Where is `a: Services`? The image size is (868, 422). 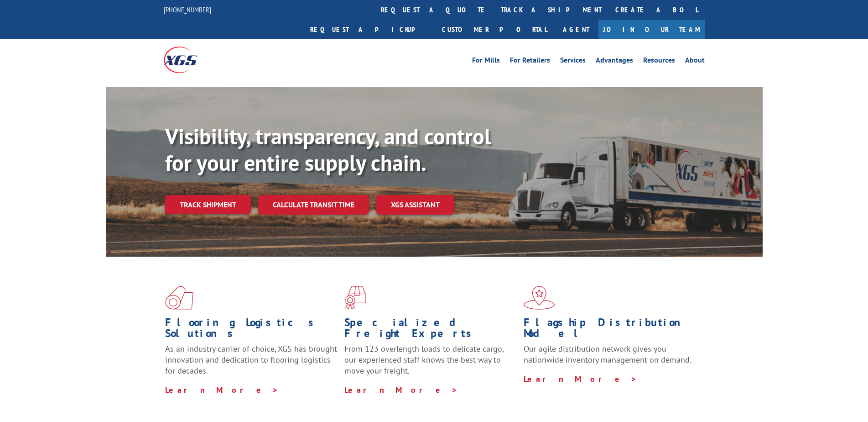
a: Services is located at coordinates (573, 62).